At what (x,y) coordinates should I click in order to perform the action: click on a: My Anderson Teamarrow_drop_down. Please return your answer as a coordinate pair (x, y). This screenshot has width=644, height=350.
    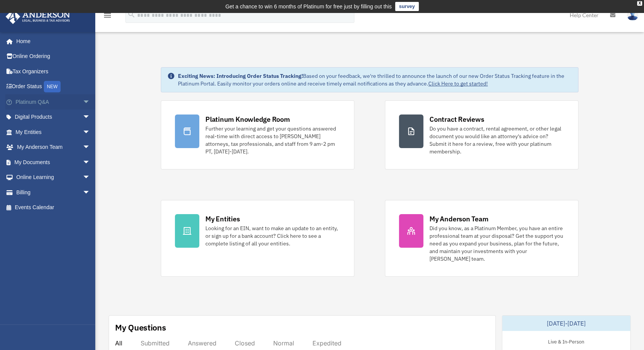
    Looking at the image, I should click on (54, 147).